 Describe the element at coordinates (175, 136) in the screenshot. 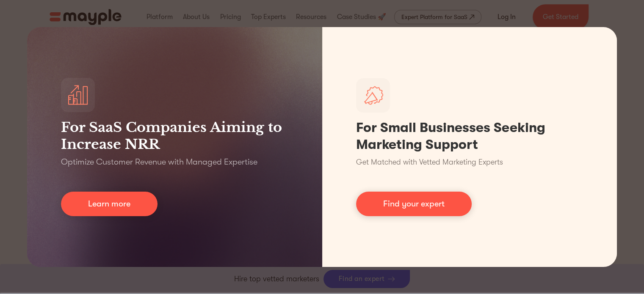

I see `h3: For SaaS Companies Aiming to Increase NRR` at that location.